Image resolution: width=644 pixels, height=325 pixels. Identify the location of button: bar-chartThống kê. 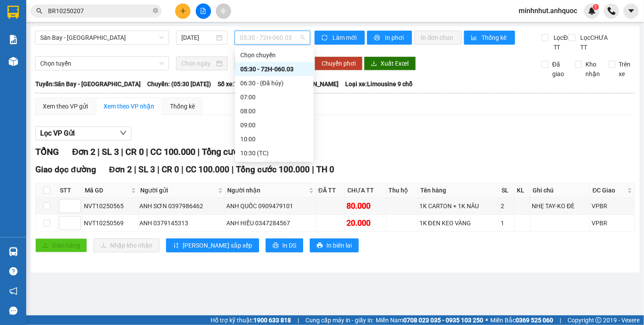
(489, 38).